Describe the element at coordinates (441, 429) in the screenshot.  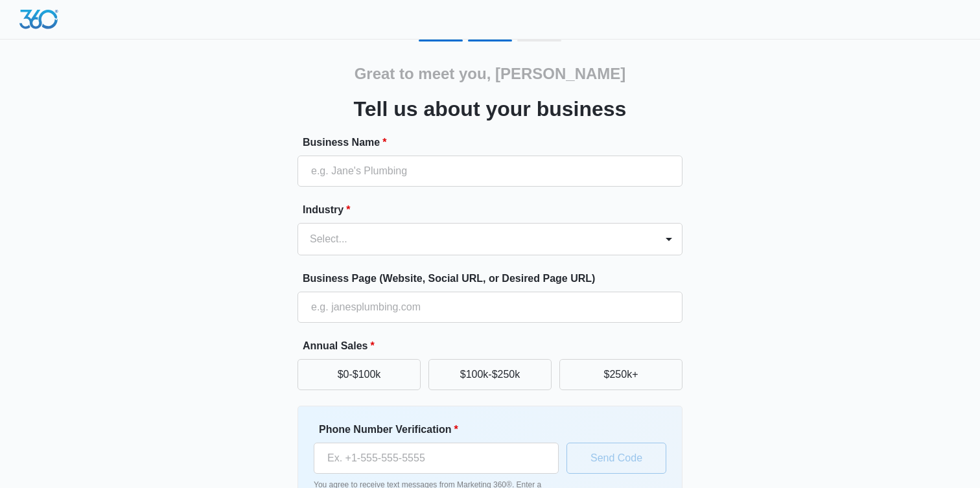
I see `label: Phone Number Verification` at that location.